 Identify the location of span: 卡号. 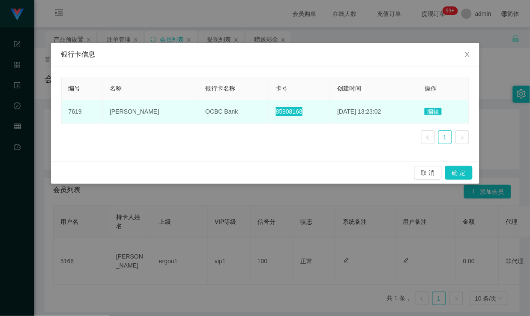
(282, 88).